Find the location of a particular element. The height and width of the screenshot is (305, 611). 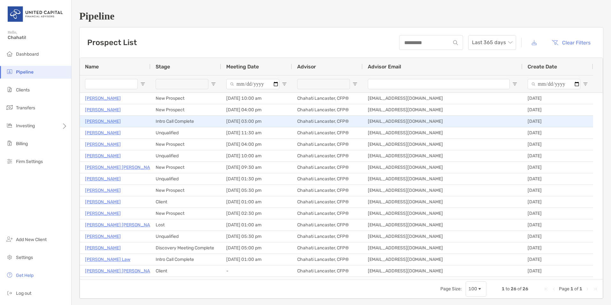

span: Clients is located at coordinates (23, 90).